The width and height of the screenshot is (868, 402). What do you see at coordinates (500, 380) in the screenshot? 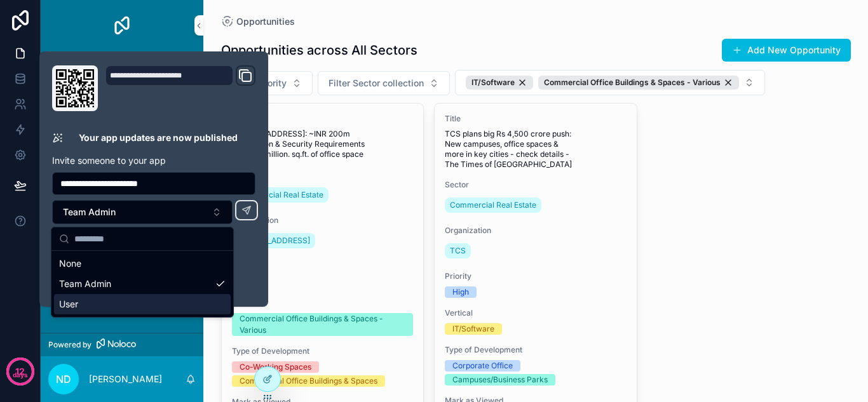
I see `div: Campuses/Business Parks` at bounding box center [500, 380].